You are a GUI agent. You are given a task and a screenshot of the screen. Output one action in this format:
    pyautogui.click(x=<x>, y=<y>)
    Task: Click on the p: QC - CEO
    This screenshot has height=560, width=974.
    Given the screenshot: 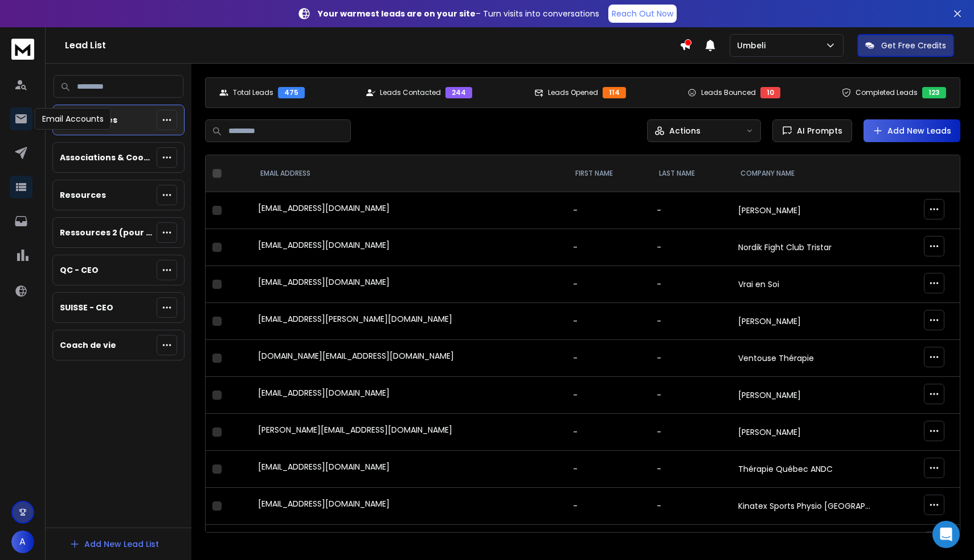 What is the action you would take?
    pyautogui.click(x=79, y=270)
    